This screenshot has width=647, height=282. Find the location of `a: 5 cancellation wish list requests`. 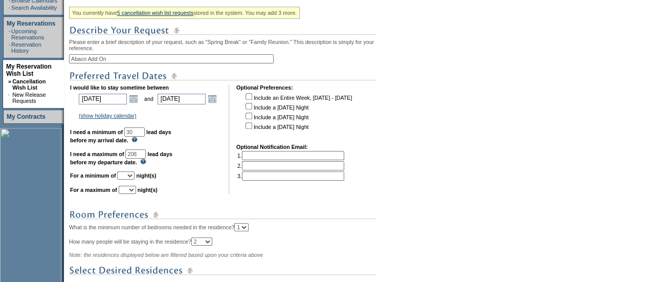

a: 5 cancellation wish list requests is located at coordinates (155, 13).